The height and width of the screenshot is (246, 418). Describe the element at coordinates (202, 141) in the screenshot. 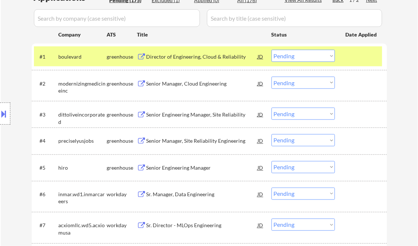

I see `div: Senior Manager, Site Reliability Engineering` at that location.